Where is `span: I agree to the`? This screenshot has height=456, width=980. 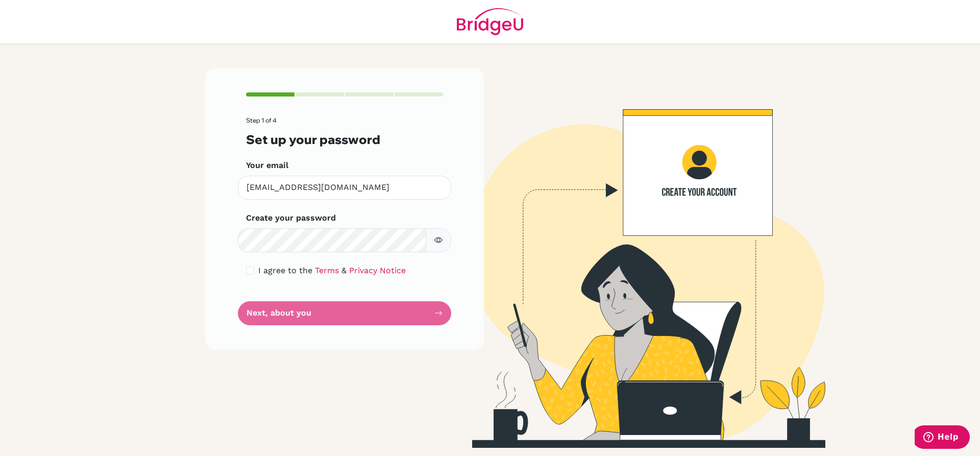 span: I agree to the is located at coordinates (285, 270).